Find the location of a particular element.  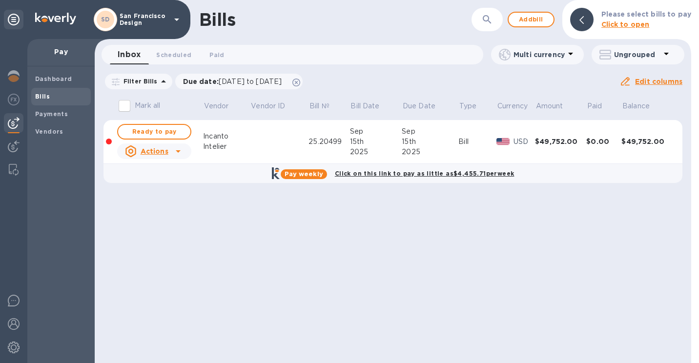

p: Type is located at coordinates (468, 106).